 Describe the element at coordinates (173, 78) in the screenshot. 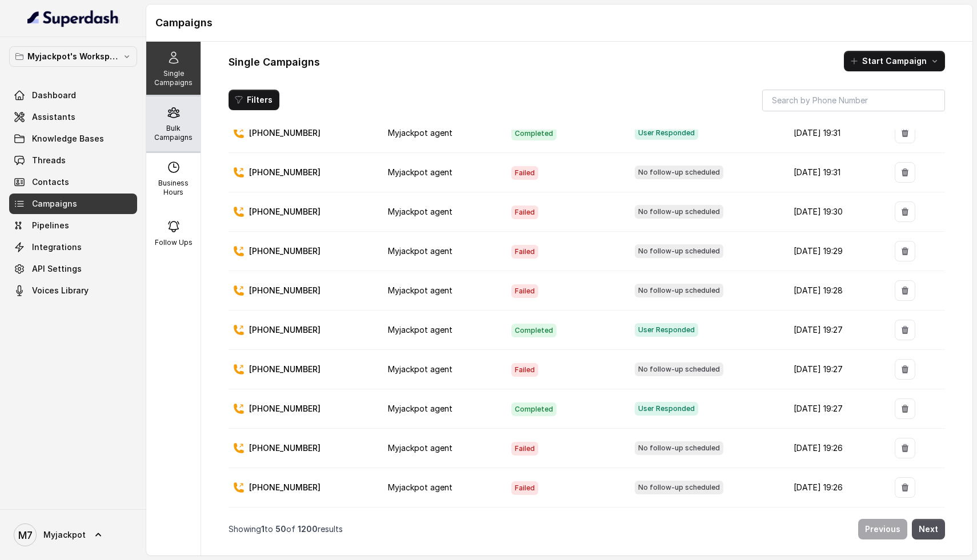

I see `p: Single Campaigns` at that location.